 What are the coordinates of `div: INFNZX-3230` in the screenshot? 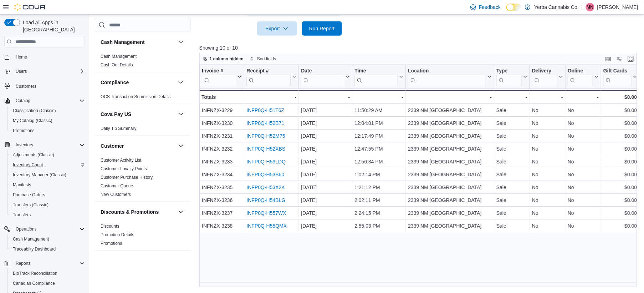 It's located at (222, 123).